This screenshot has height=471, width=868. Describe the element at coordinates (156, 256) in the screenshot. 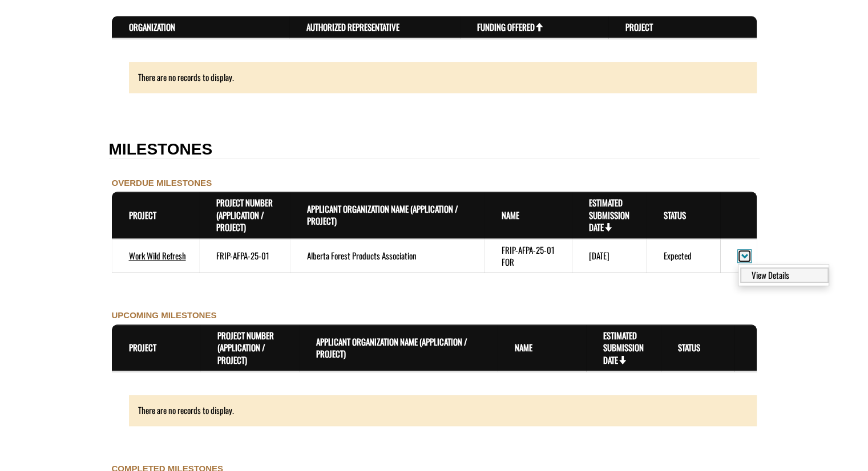

I see `td: Work Wild Refresh` at that location.